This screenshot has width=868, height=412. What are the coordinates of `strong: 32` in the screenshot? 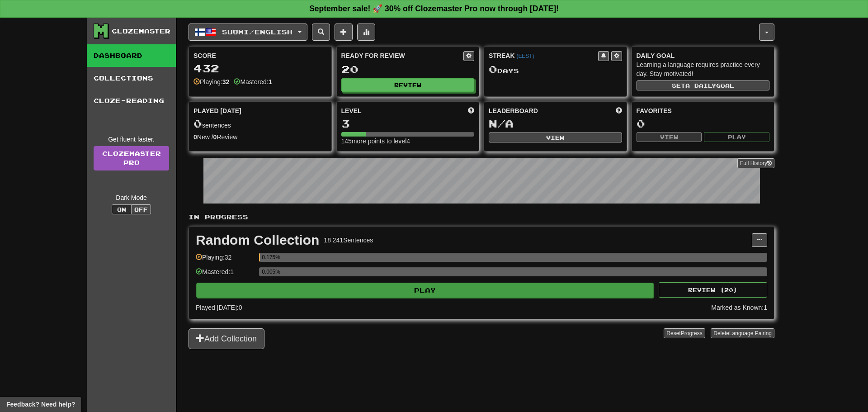 It's located at (226, 82).